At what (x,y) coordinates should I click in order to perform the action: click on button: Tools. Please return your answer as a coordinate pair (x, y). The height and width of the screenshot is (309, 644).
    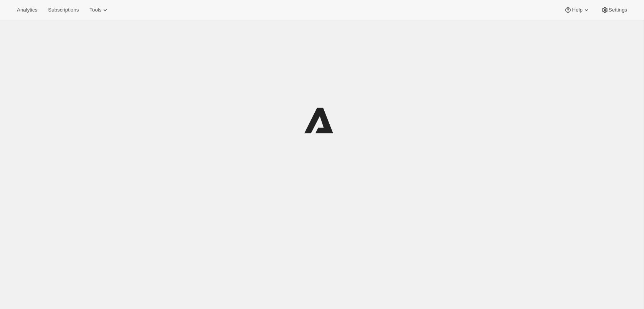
    Looking at the image, I should click on (99, 10).